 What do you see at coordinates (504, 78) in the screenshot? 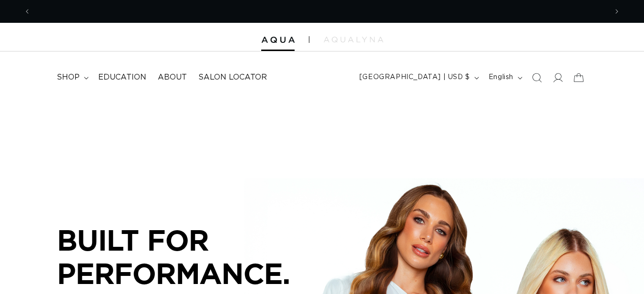
I see `button: English` at bounding box center [504, 78].